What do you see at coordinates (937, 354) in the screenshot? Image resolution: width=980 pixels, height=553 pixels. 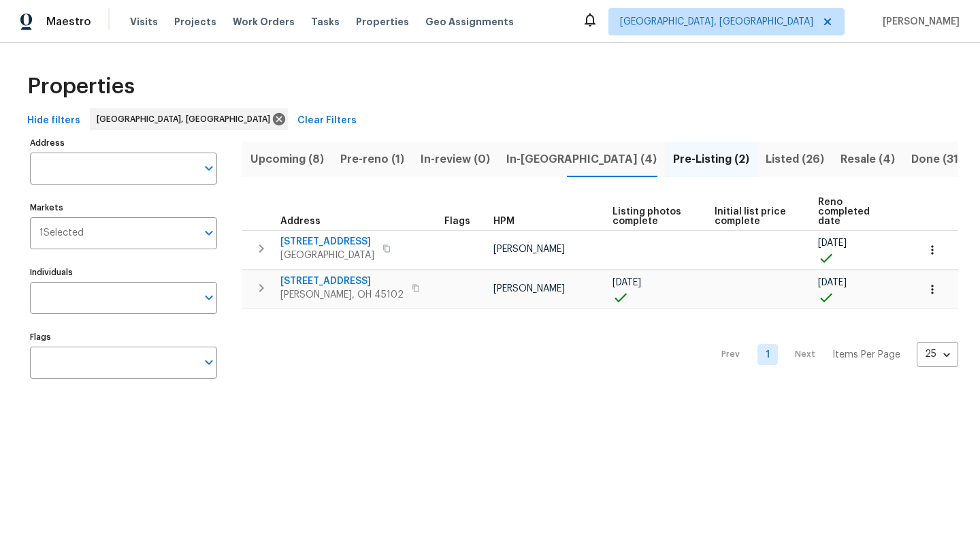 I see `div: 25` at bounding box center [937, 354].